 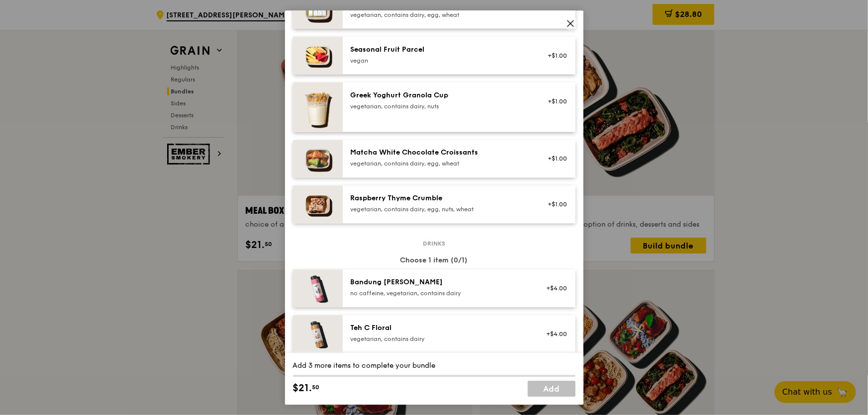 I want to click on div: Greek Yoghurt Granola Cup, so click(x=440, y=95).